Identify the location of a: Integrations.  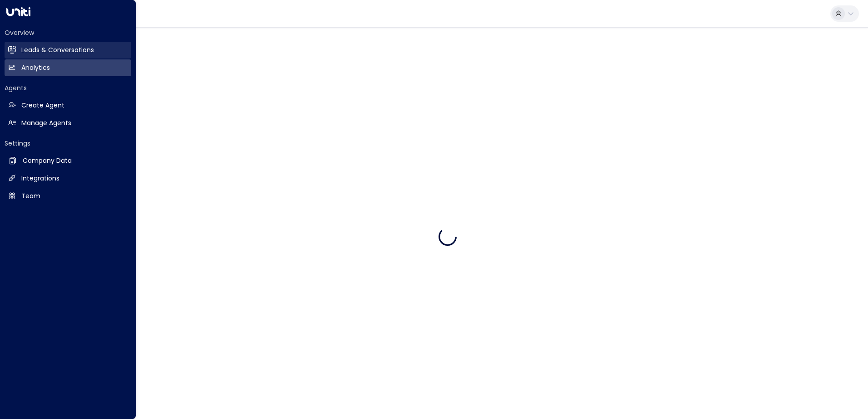
(67, 178).